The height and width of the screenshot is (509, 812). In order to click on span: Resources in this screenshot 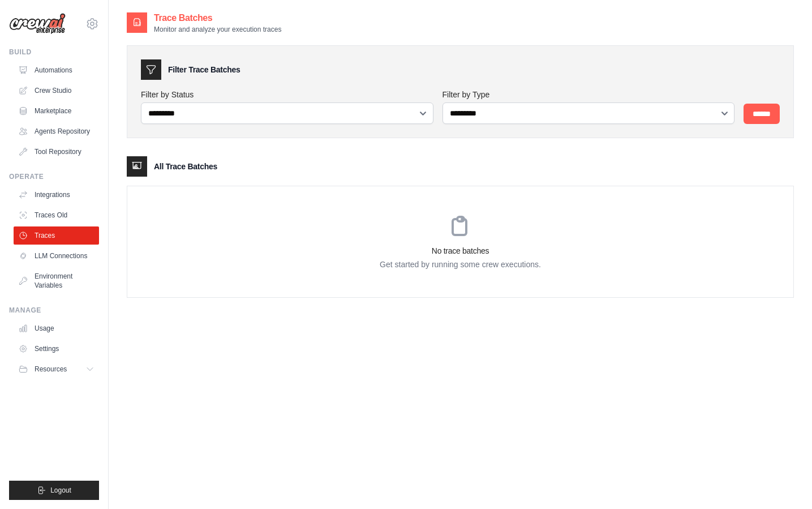, I will do `click(51, 369)`.